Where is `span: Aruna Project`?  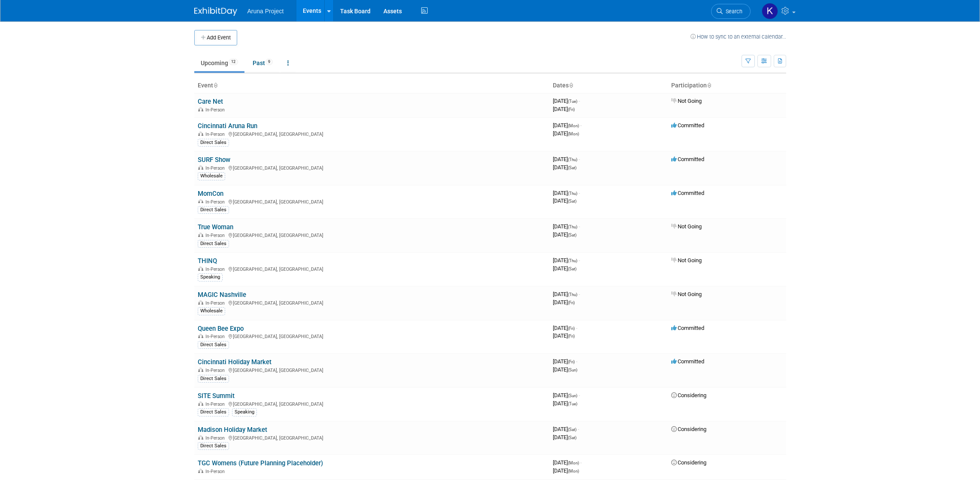
span: Aruna Project is located at coordinates (265, 11).